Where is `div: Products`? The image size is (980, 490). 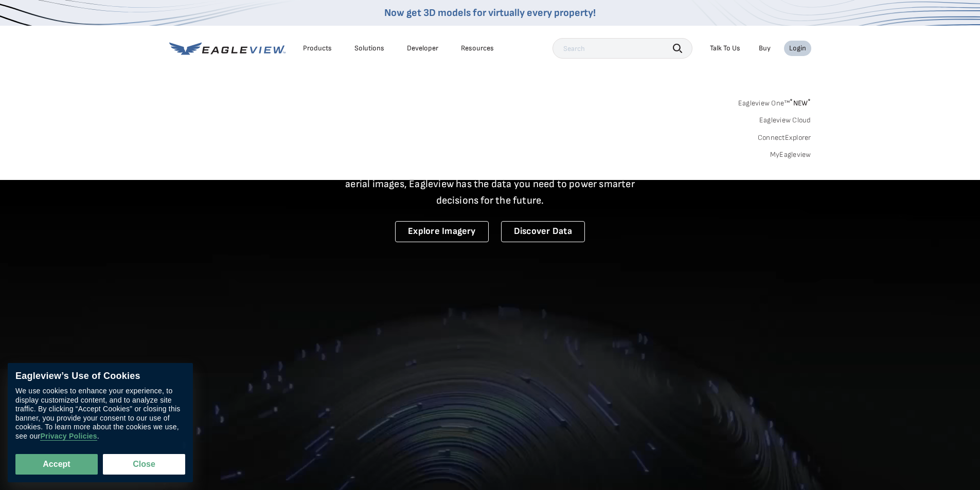 div: Products is located at coordinates (317, 48).